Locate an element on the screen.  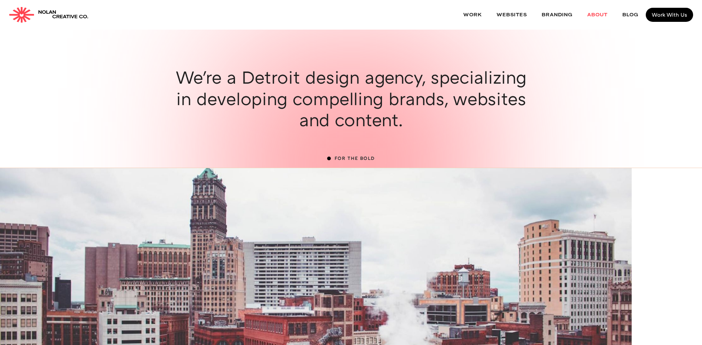
img: Nolan Creative Co. is located at coordinates (21, 15).